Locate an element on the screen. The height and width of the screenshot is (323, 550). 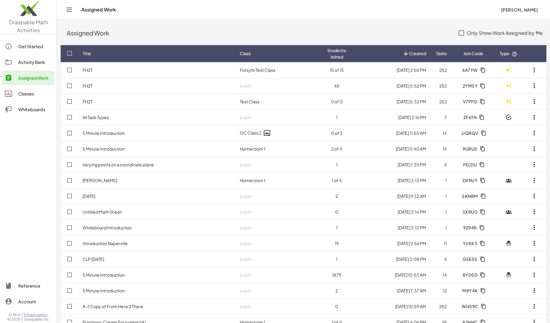
div: Classes is located at coordinates (35, 94).